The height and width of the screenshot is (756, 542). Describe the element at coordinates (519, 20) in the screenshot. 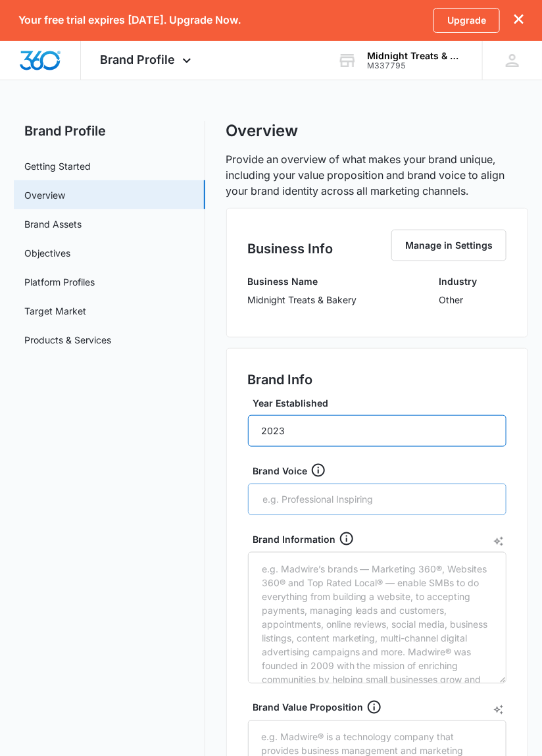

I see `button: dismiss this dialog` at that location.